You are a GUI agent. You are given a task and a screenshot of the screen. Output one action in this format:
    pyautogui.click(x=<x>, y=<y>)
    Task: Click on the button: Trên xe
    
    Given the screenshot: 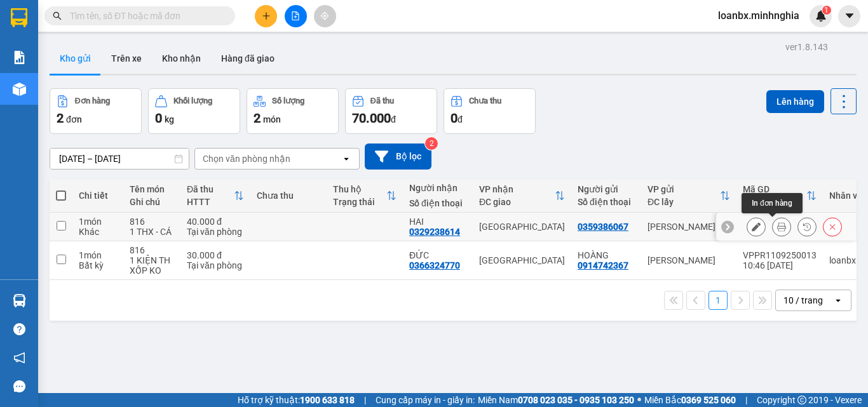 What is the action you would take?
    pyautogui.click(x=127, y=58)
    